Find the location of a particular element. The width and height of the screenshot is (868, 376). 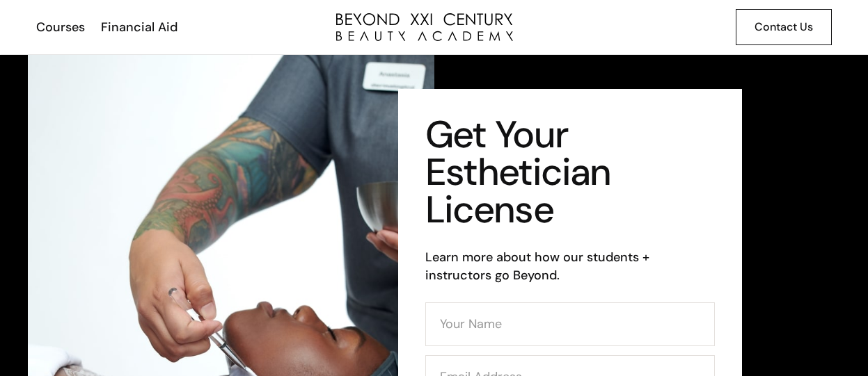

div: Courses is located at coordinates (60, 27).